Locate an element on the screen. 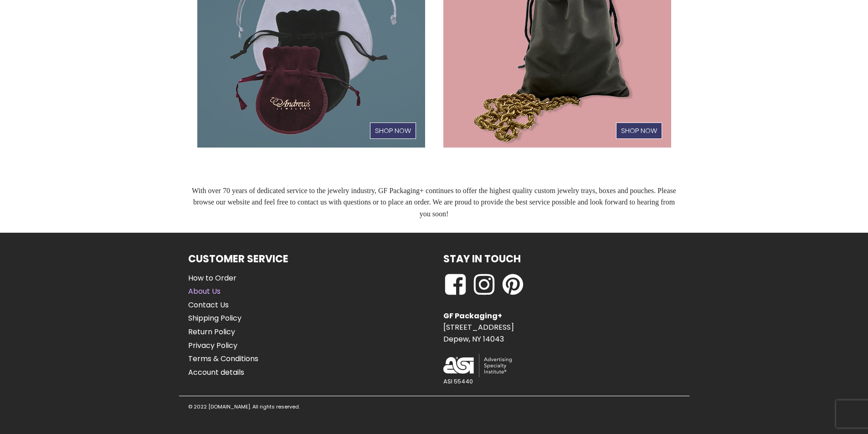  a: About Us is located at coordinates (224, 292).